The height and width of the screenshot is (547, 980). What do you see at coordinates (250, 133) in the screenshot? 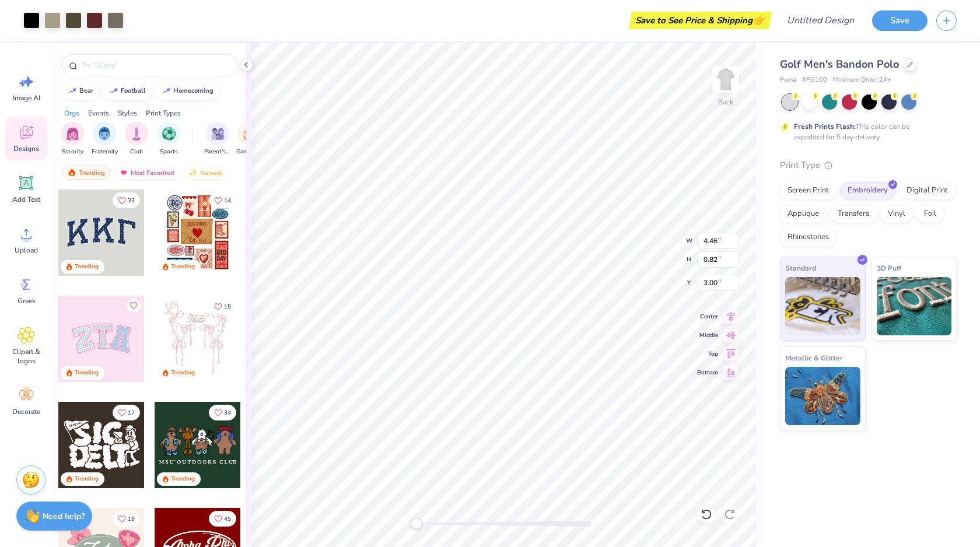
I see `img: Game Day Image` at bounding box center [250, 133].